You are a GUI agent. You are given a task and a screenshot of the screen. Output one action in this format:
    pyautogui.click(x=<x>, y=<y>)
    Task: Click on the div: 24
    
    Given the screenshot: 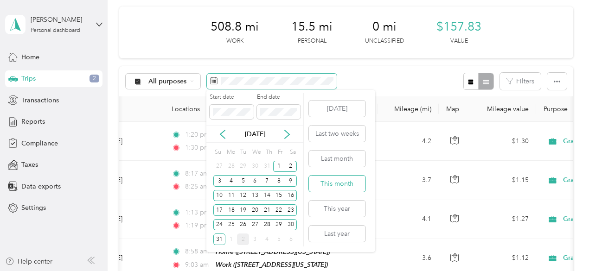 What is the action you would take?
    pyautogui.click(x=219, y=225)
    